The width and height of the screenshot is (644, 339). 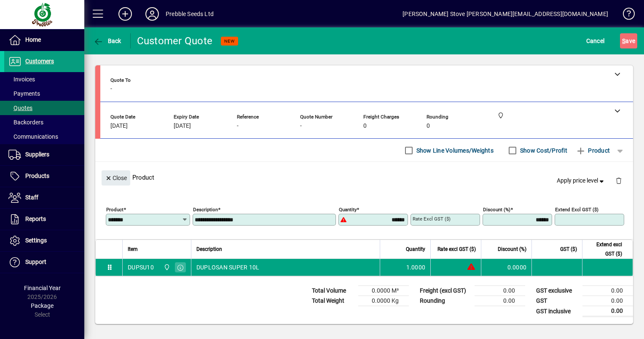 What do you see at coordinates (107, 41) in the screenshot?
I see `span: Back` at bounding box center [107, 41].